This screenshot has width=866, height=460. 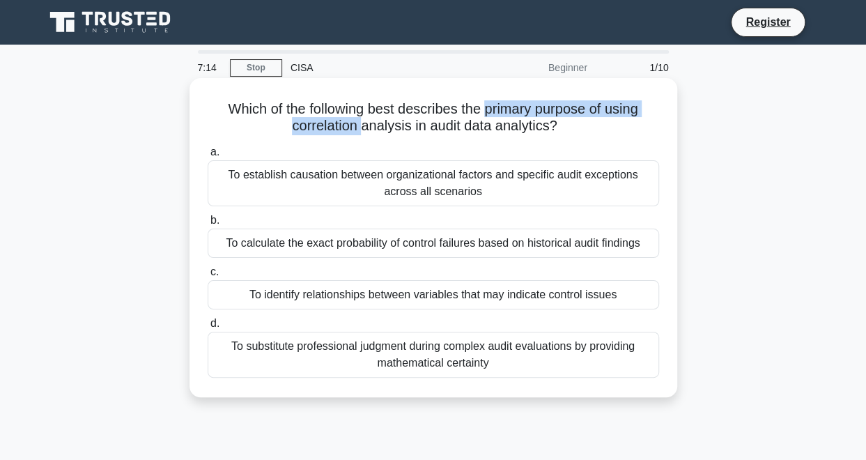 What do you see at coordinates (535, 68) in the screenshot?
I see `div: Beginner` at bounding box center [535, 68].